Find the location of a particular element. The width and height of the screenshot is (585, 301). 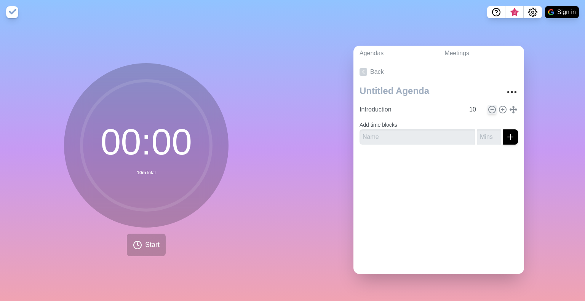

button: Start is located at coordinates (146, 245).